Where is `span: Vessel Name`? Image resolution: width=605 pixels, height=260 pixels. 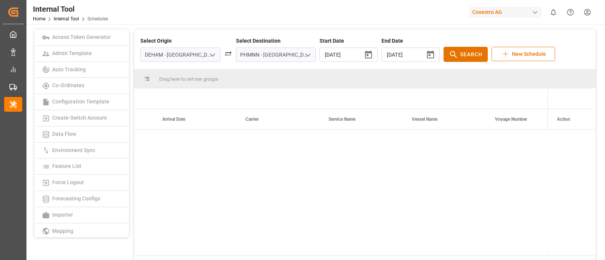 span: Vessel Name is located at coordinates (424, 119).